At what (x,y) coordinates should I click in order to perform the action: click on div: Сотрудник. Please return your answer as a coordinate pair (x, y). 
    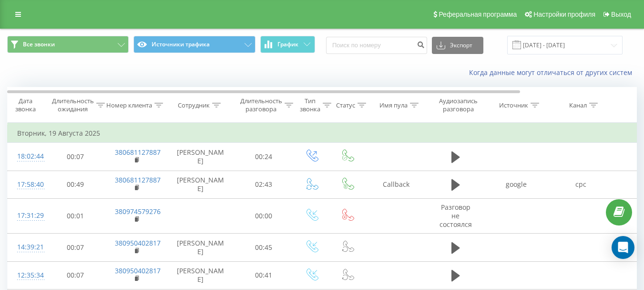
    Looking at the image, I should click on (194, 105).